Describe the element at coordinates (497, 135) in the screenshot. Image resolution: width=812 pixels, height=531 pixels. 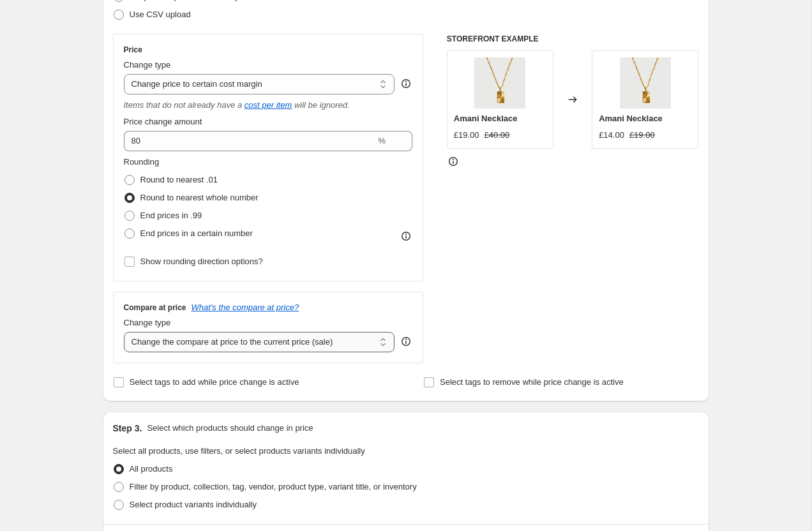
I see `span: £40.00` at that location.